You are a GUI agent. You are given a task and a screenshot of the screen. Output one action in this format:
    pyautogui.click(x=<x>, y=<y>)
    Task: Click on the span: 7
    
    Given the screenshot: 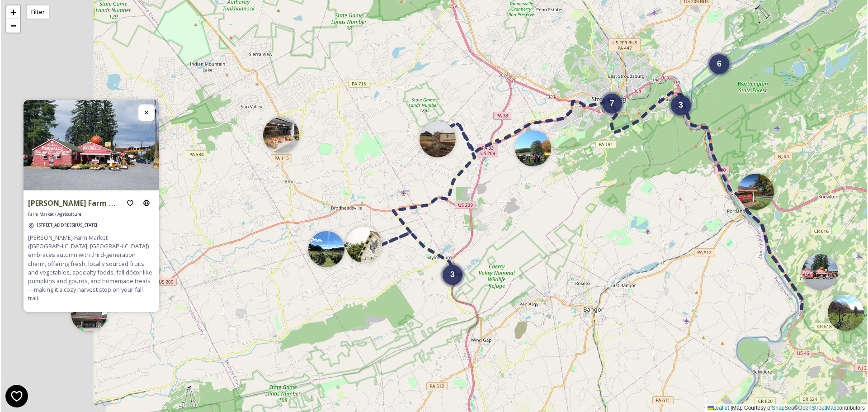 What is the action you would take?
    pyautogui.click(x=612, y=103)
    